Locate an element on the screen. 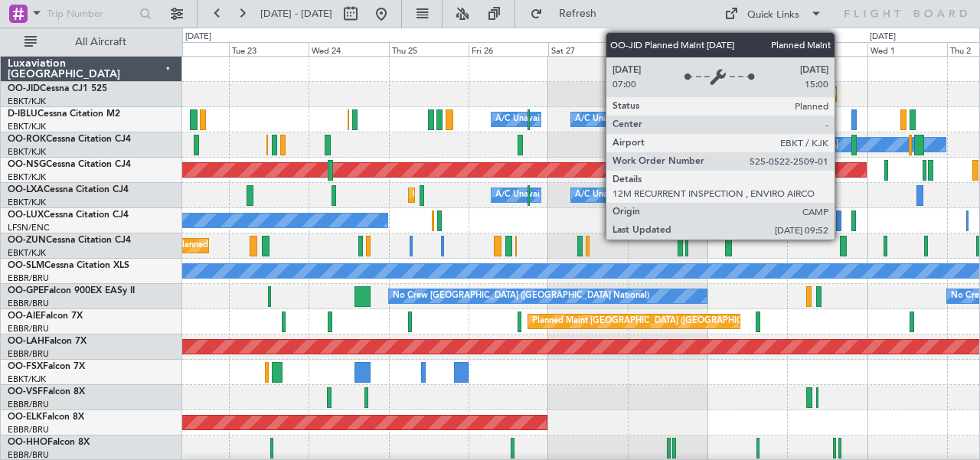 Image resolution: width=980 pixels, height=460 pixels. span: OO-ELK is located at coordinates (25, 418).